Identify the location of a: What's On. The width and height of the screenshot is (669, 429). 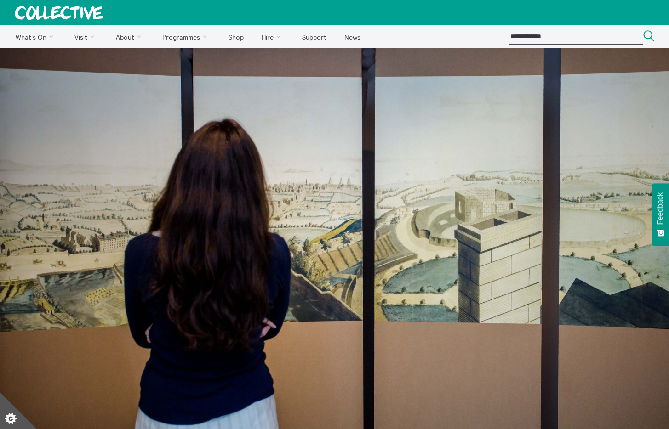
(36, 37).